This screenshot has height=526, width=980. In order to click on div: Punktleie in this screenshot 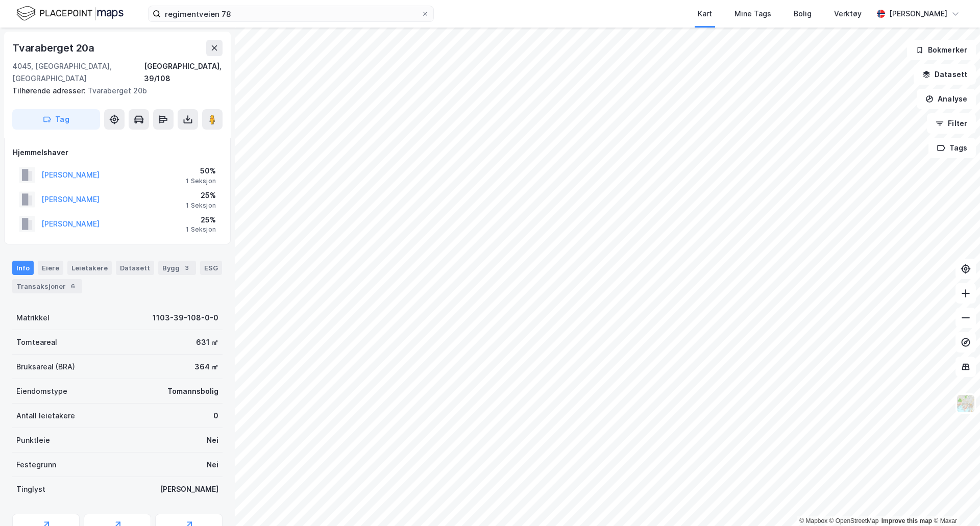, I will do `click(33, 440)`.